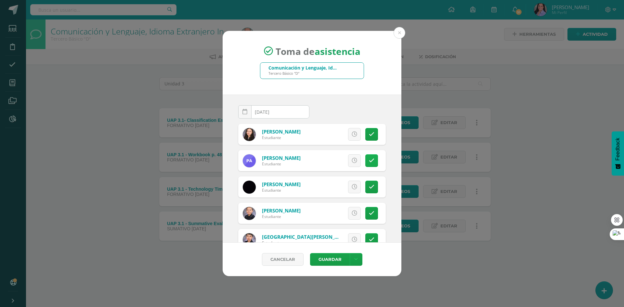 This screenshot has width=624, height=307. Describe the element at coordinates (318, 51) in the screenshot. I see `span: Toma de` at that location.